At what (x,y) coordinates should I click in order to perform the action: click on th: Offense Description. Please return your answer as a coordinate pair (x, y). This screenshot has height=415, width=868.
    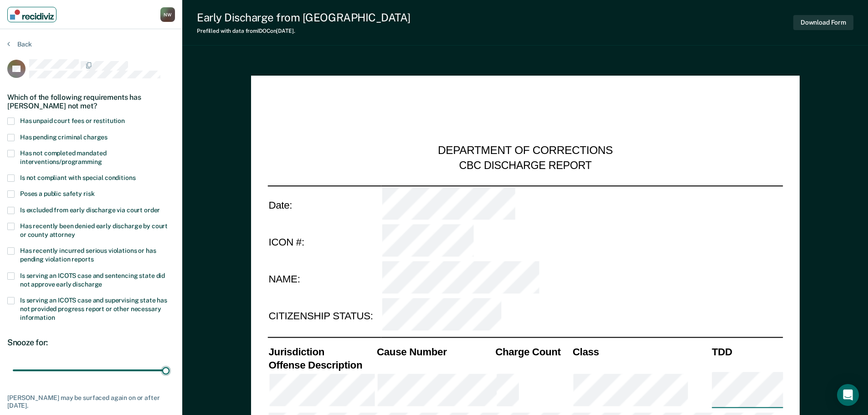
    Looking at the image, I should click on (322, 365).